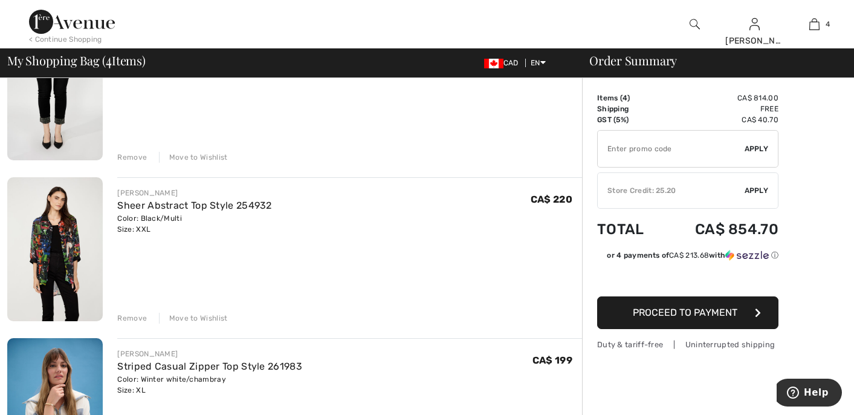  I want to click on div: or 4 payments of with, so click(693, 255).